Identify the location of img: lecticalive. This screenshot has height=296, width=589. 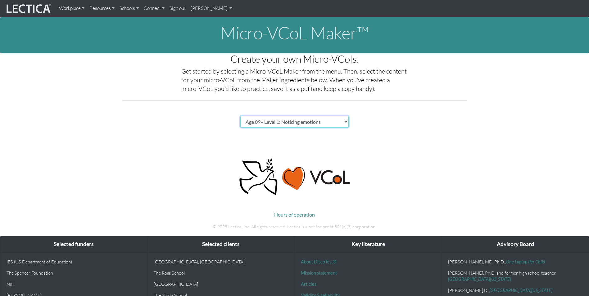
(28, 9).